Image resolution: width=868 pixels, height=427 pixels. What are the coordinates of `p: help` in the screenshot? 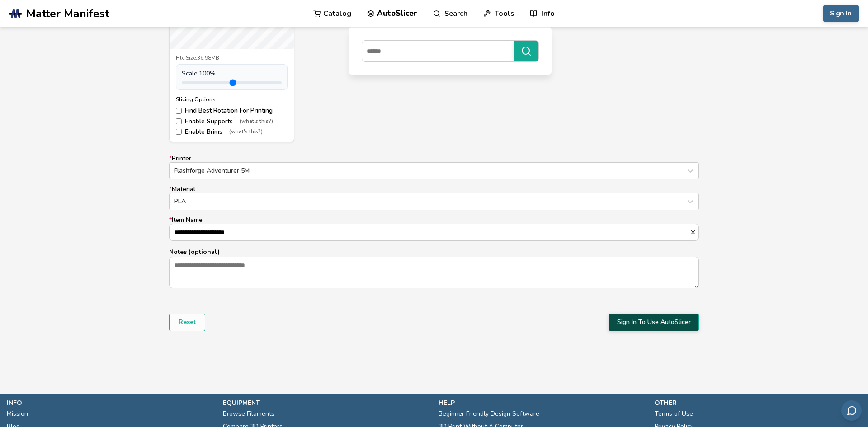 It's located at (542, 403).